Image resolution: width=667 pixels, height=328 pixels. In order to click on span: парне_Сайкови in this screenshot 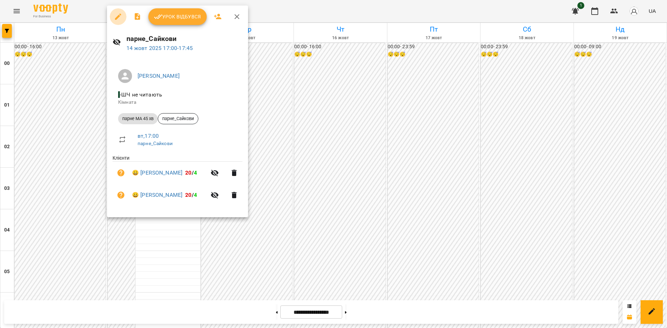, I will do `click(178, 119)`.